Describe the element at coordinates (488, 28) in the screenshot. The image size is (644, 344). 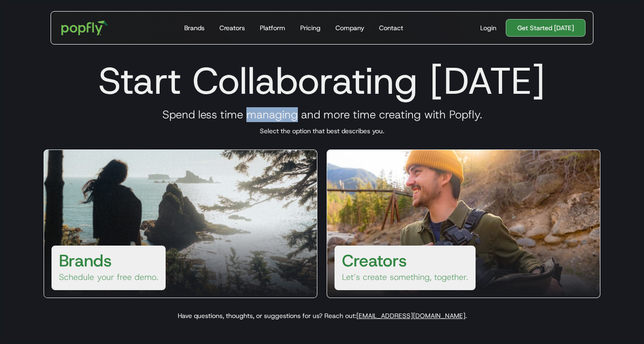
I see `a: Login` at that location.